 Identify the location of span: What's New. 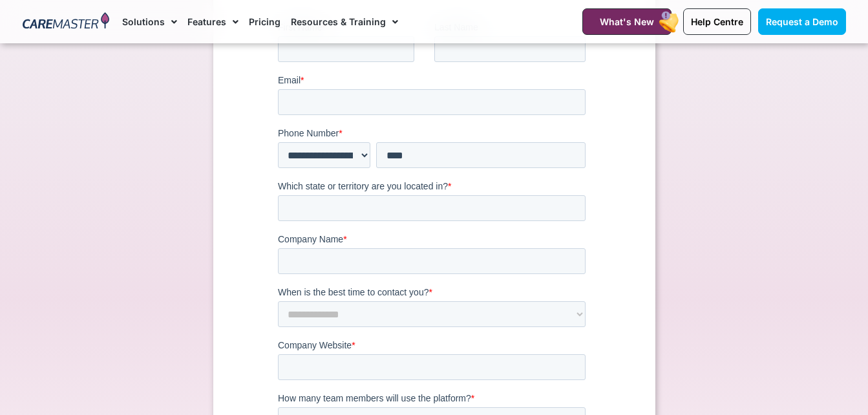
(627, 22).